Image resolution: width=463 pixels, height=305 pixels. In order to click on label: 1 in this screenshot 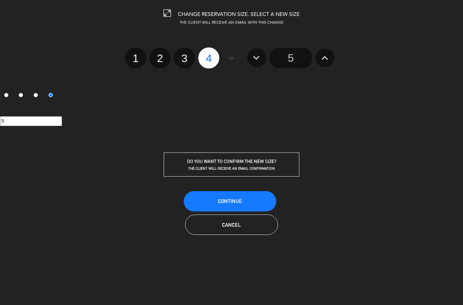, I will do `click(136, 58)`.